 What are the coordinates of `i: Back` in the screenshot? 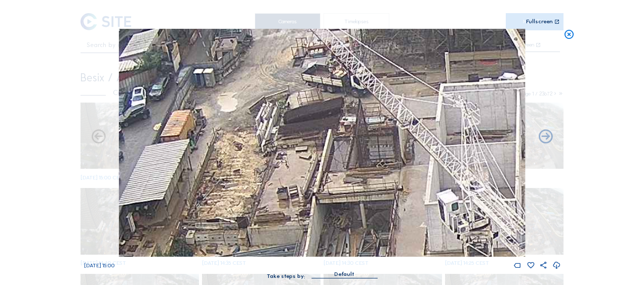 It's located at (545, 137).